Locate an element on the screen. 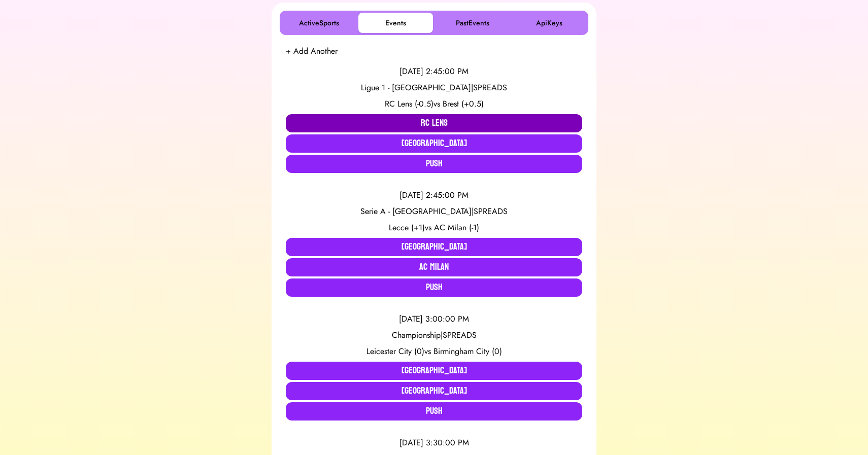  button: Events is located at coordinates (396, 23).